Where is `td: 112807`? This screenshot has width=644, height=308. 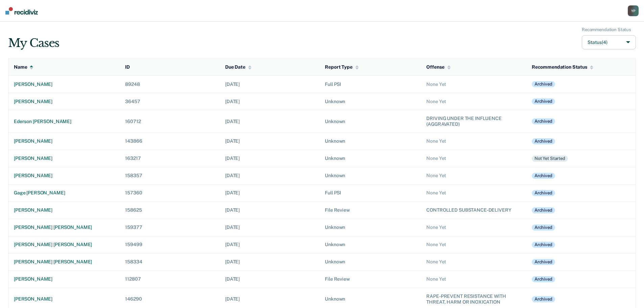
td: 112807 is located at coordinates (169, 279).